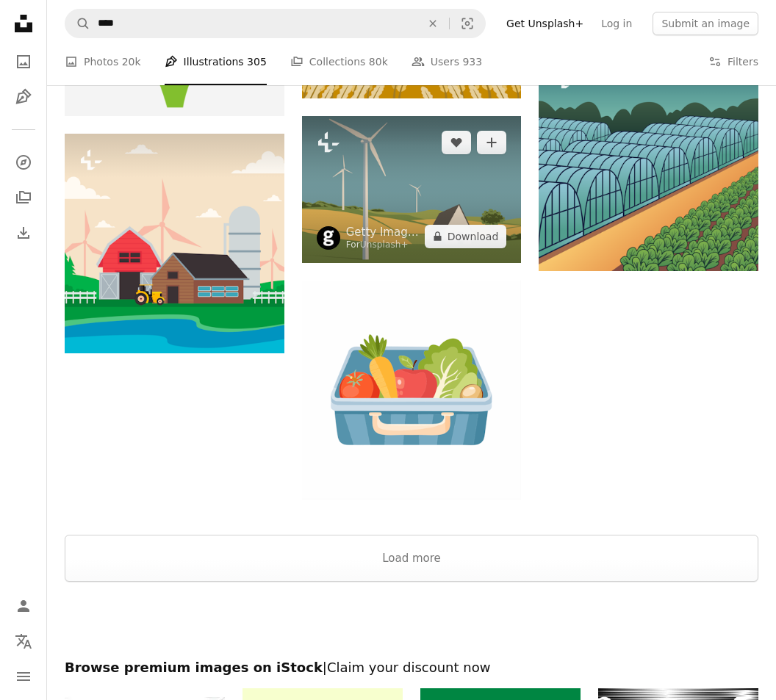 Image resolution: width=776 pixels, height=700 pixels. Describe the element at coordinates (385, 244) in the screenshot. I see `a: Unsplash+` at that location.